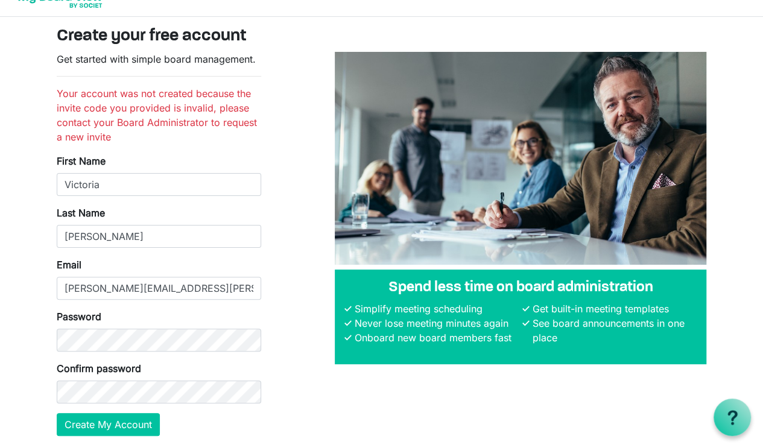 This screenshot has width=763, height=448. What do you see at coordinates (436, 338) in the screenshot?
I see `li: Onboard new board members fast` at bounding box center [436, 338].